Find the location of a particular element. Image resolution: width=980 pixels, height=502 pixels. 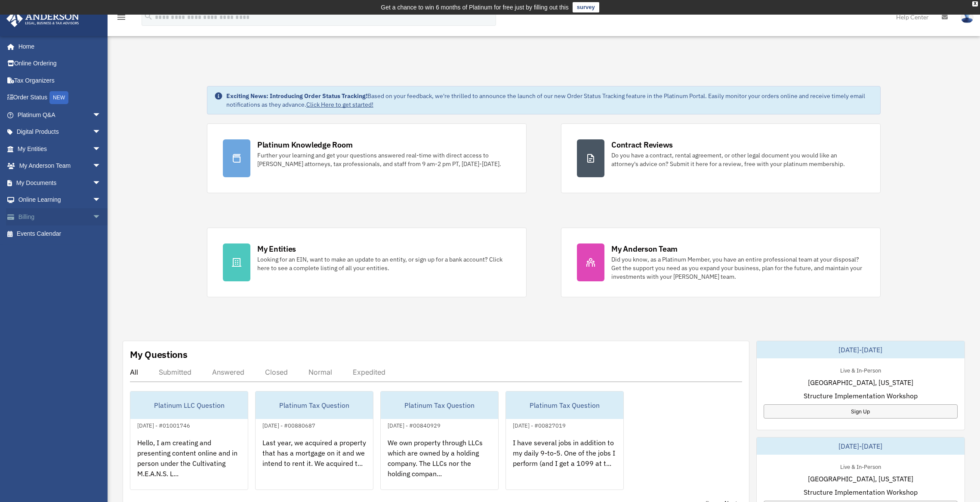

div: Submitted is located at coordinates (175, 373).